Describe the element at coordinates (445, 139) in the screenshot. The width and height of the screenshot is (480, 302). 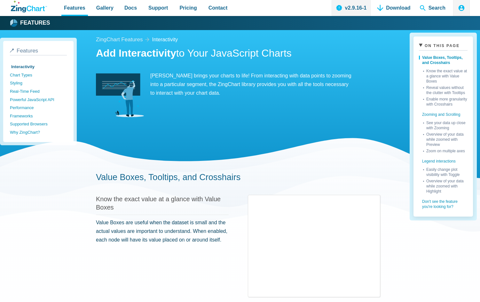
I see `a: Overview of your data while zoomed with Preview` at that location.